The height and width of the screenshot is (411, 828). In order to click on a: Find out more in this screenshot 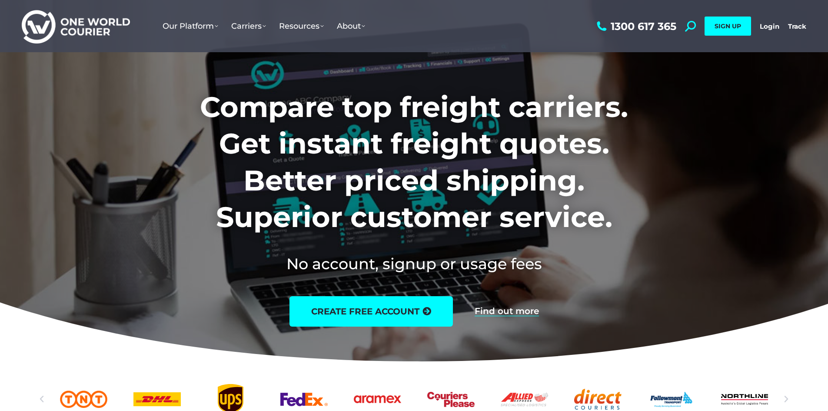, I will do `click(507, 311)`.